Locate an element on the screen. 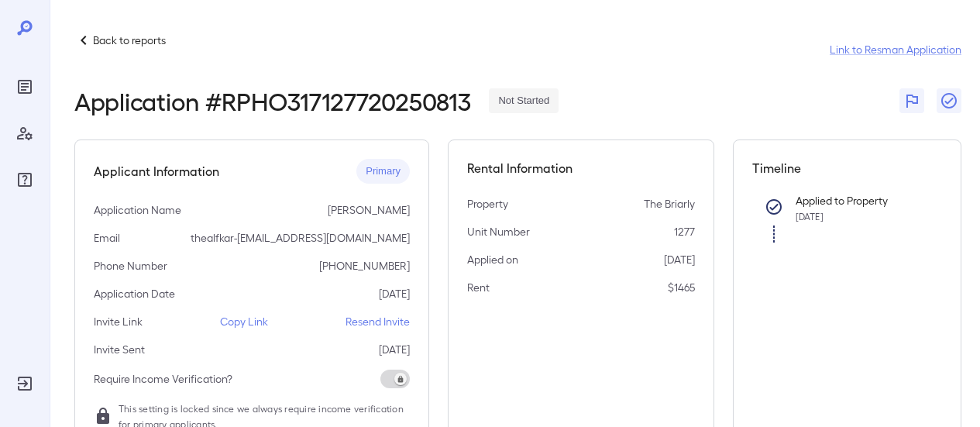 The image size is (980, 427). div: Reports is located at coordinates (25, 87).